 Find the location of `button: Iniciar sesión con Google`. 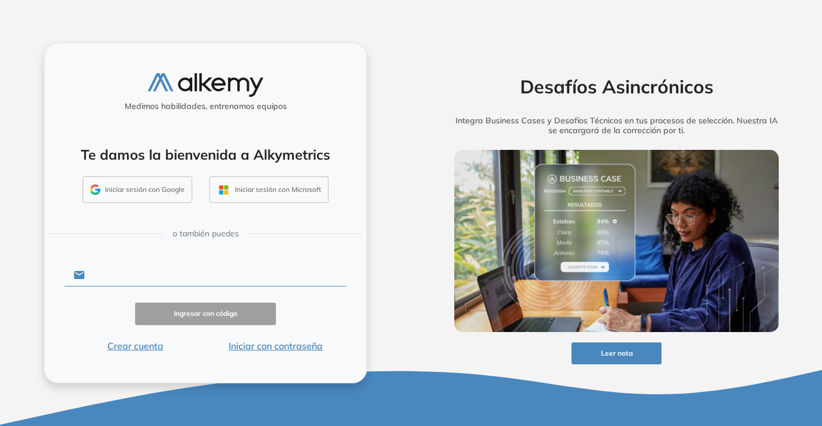

button: Iniciar sesión con Google is located at coordinates (137, 190).